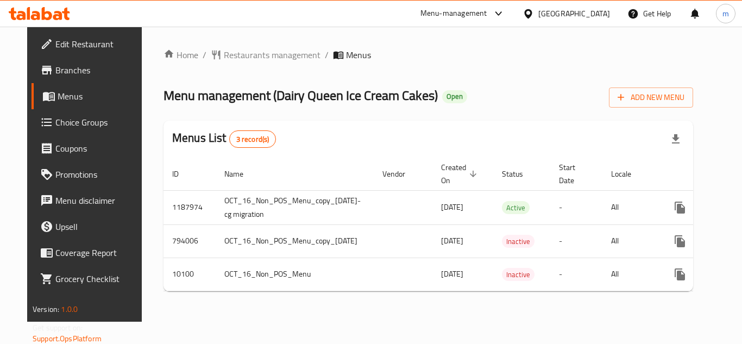 The width and height of the screenshot is (742, 344). What do you see at coordinates (91, 70) in the screenshot?
I see `a: Branches` at bounding box center [91, 70].